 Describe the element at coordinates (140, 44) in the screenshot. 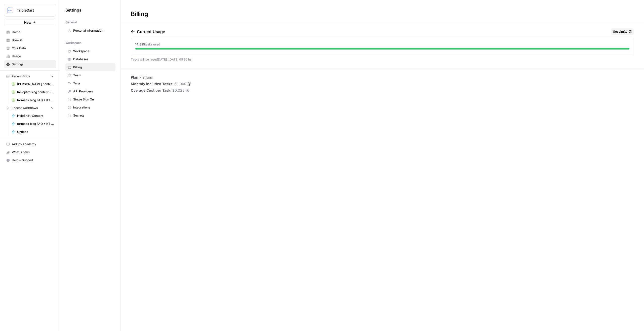

I see `span: 14,825` at that location.